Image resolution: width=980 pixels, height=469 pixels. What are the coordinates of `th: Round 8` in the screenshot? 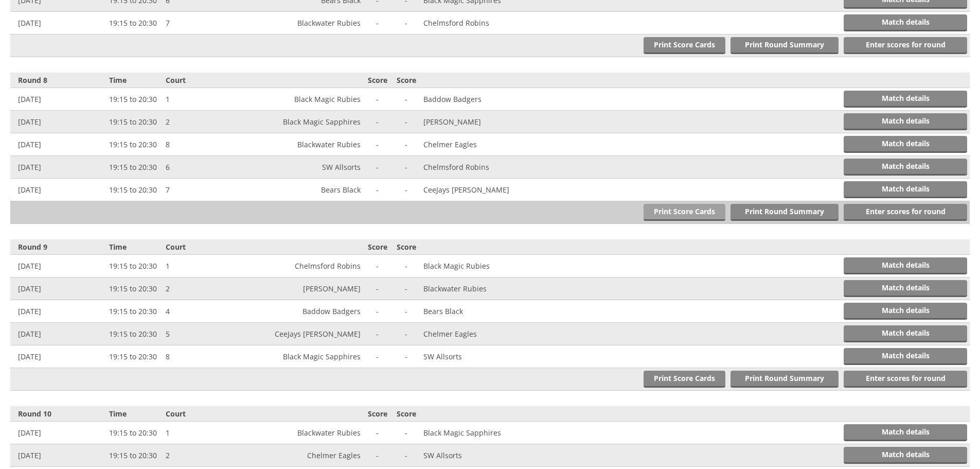 It's located at (58, 80).